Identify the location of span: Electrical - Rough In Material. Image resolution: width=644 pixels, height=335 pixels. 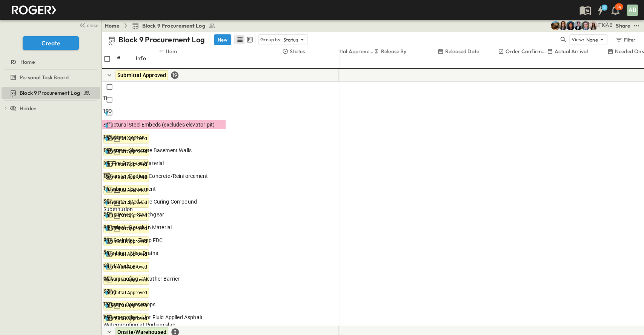
(137, 227).